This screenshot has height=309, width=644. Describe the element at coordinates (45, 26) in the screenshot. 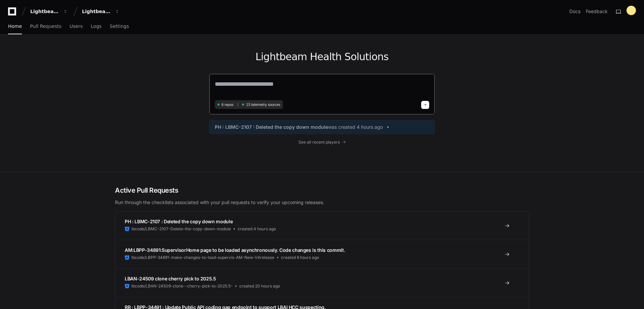

I see `span: Pull Requests` at that location.